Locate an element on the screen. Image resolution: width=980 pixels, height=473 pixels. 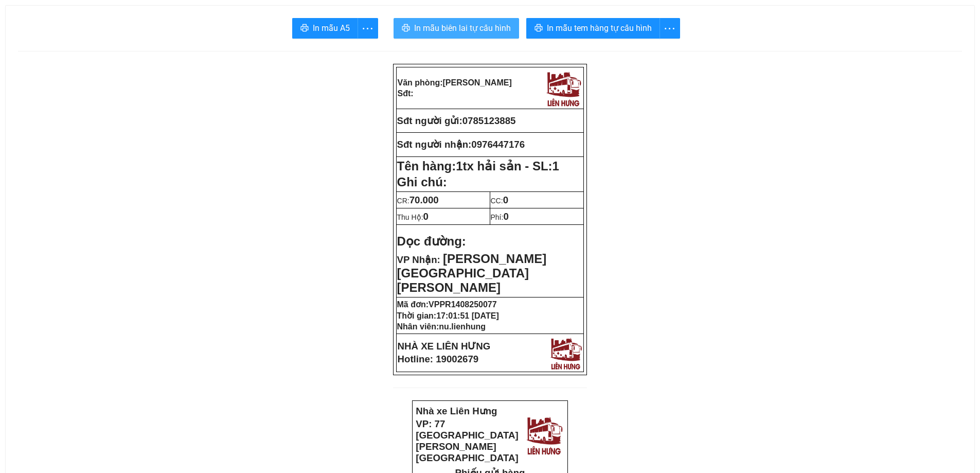
span: Ghi chú: is located at coordinates (422, 182).